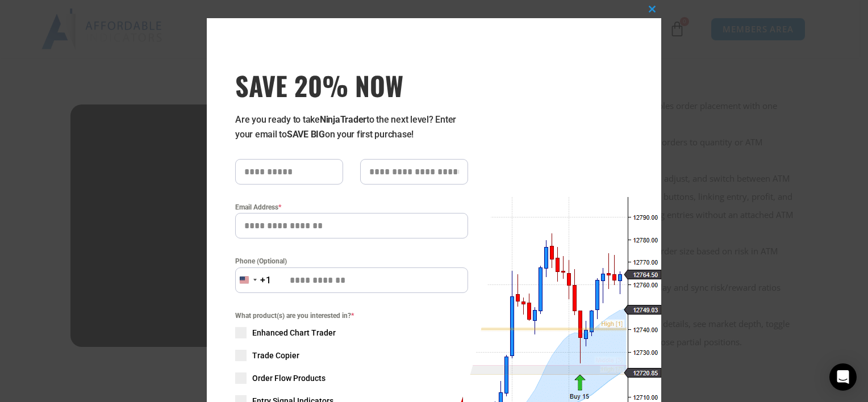 Image resolution: width=868 pixels, height=402 pixels. What do you see at coordinates (352, 127) in the screenshot?
I see `p: Are you ready to take to the next level? Enter your email to on your first purchase!` at bounding box center [352, 127].